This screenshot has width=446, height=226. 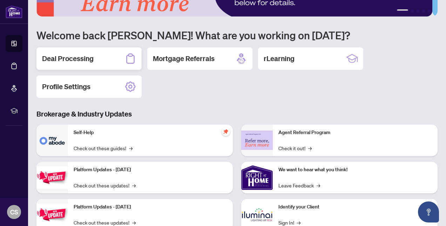 I want to click on button: 1, so click(x=402, y=11).